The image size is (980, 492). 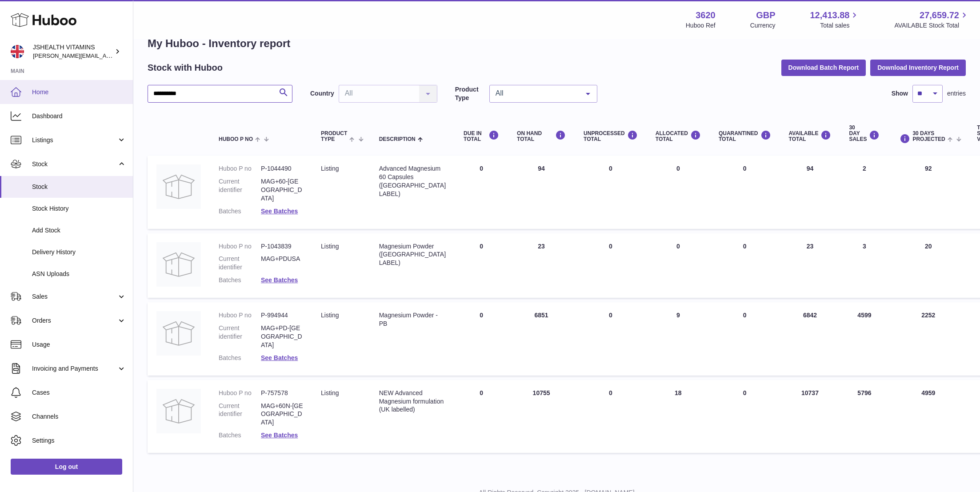 I want to click on span: Product Type, so click(x=333, y=137).